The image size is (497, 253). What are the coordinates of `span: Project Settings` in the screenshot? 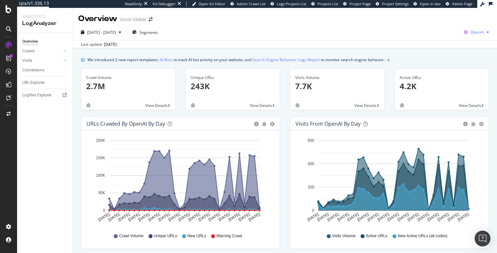 It's located at (395, 4).